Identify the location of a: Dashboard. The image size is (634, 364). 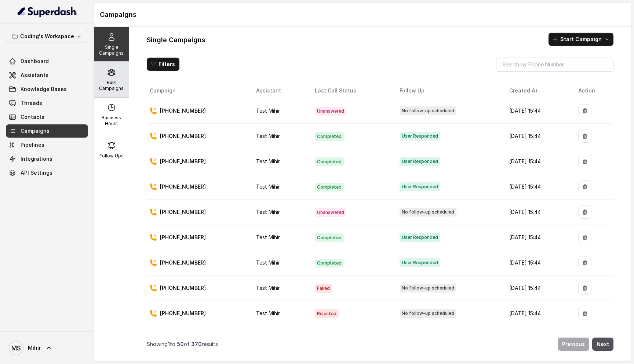
(47, 61).